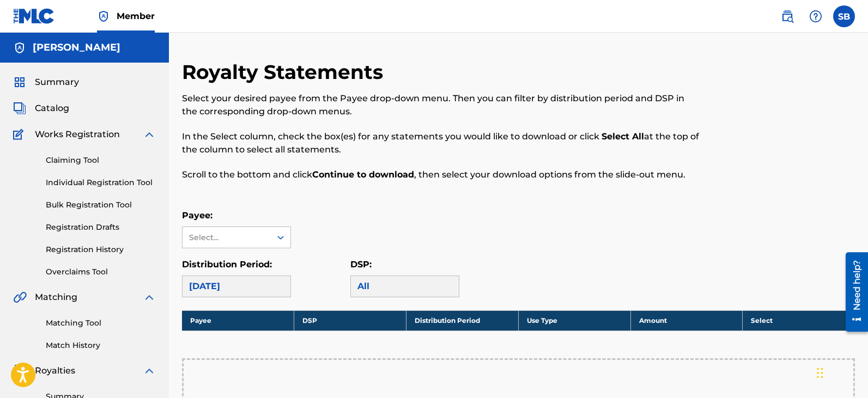 The height and width of the screenshot is (398, 868). I want to click on a: Overclaims Tool, so click(101, 272).